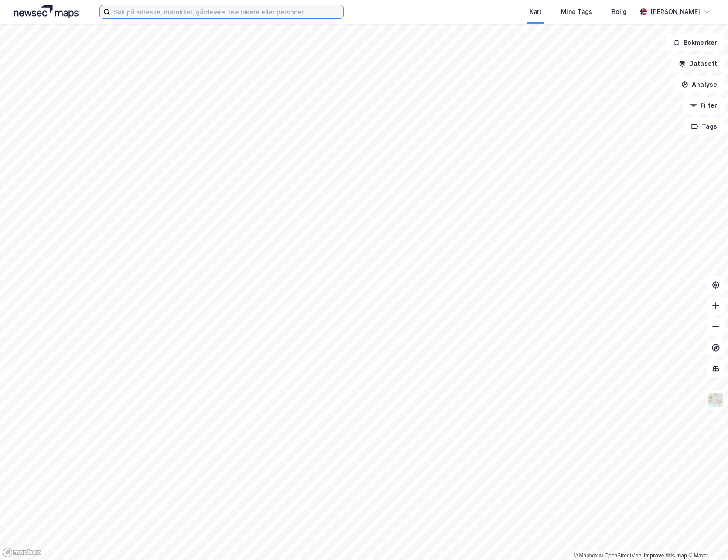 This screenshot has width=728, height=560. I want to click on div: Mine Tags, so click(577, 12).